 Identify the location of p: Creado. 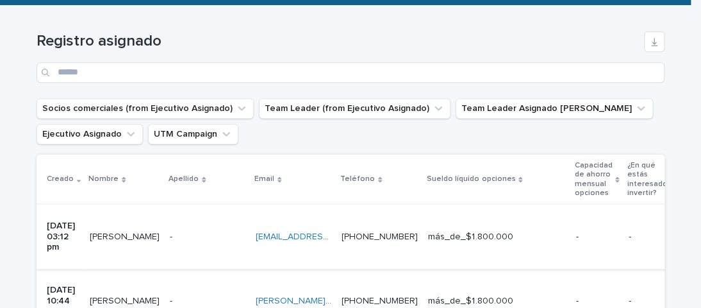
(60, 179).